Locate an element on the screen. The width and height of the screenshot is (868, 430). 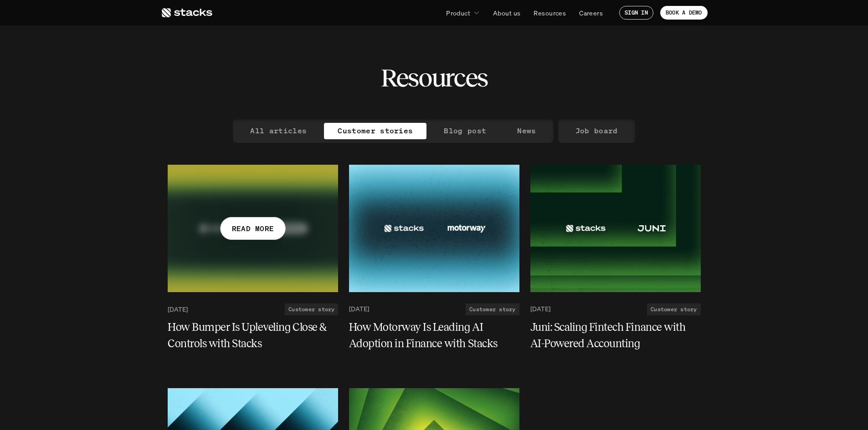
h5: How Motorway Is Leading AI Adoption in Finance with Stacks is located at coordinates (428, 335).